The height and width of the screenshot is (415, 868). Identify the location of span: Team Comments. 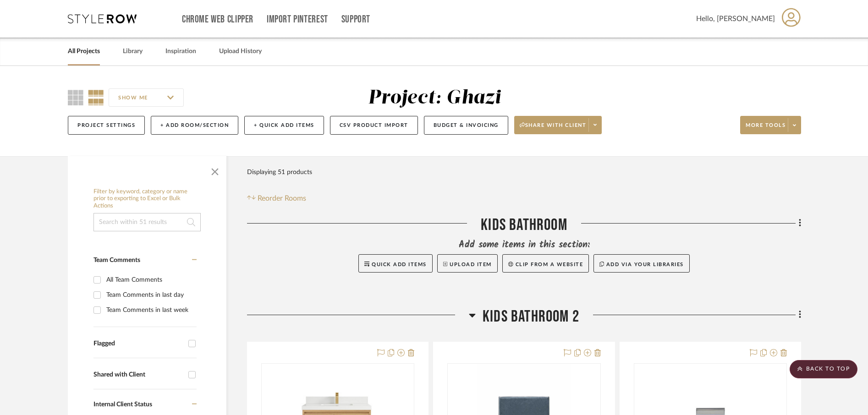
(117, 260).